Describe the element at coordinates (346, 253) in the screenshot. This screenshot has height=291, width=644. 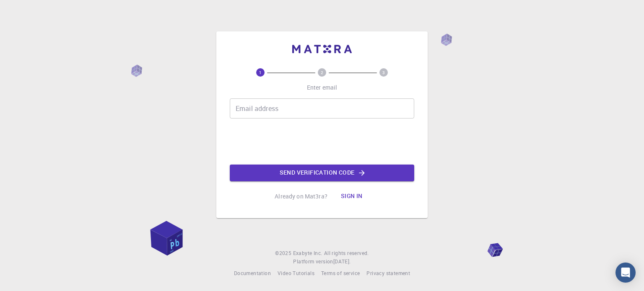
I see `span: All rights reserved.` at that location.